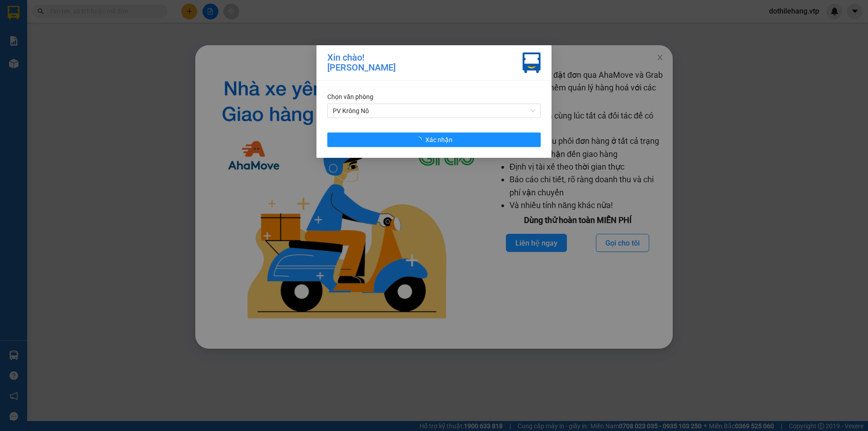 The width and height of the screenshot is (868, 431). Describe the element at coordinates (434, 97) in the screenshot. I see `div: Chọn văn phòng` at that location.